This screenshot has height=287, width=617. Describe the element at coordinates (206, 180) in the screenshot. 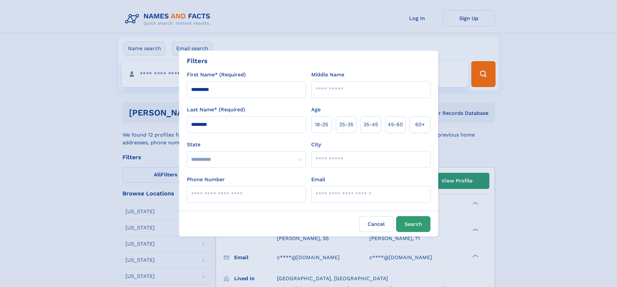

I see `label: Phone Number` at that location.